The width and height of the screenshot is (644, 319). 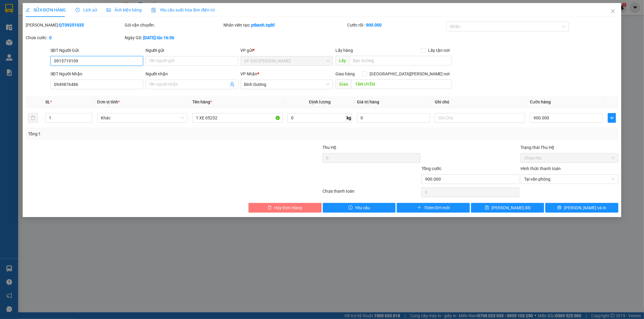 What do you see at coordinates (183, 10) in the screenshot?
I see `span: Yêu cầu xuất hóa đơn điện tử` at bounding box center [183, 10].